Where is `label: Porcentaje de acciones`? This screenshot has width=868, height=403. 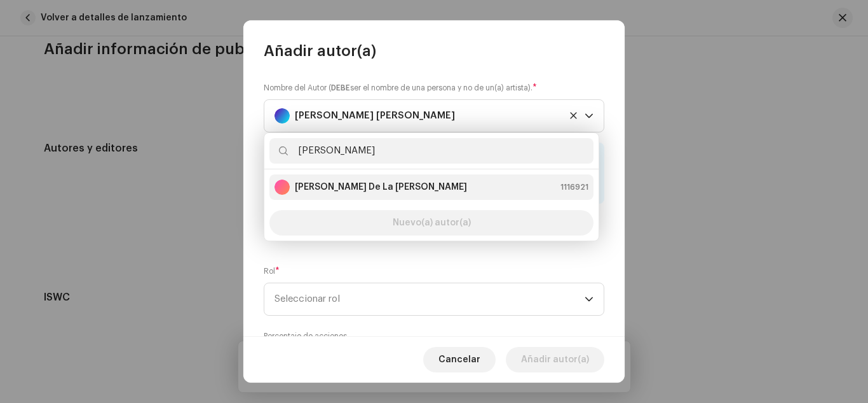 label: Porcentaje de acciones is located at coordinates (305, 336).